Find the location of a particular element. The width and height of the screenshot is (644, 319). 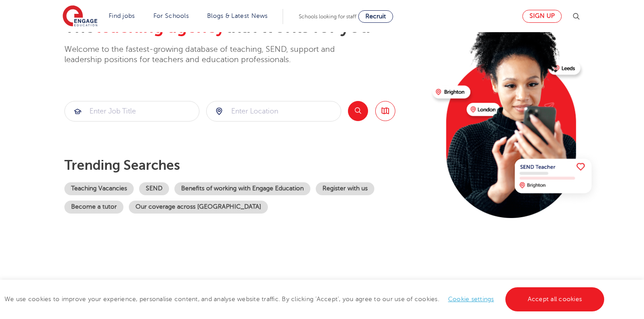

p: Welcome to the fastest-growing database of teaching, SEND, support and leadership positions for t... is located at coordinates (212, 55).